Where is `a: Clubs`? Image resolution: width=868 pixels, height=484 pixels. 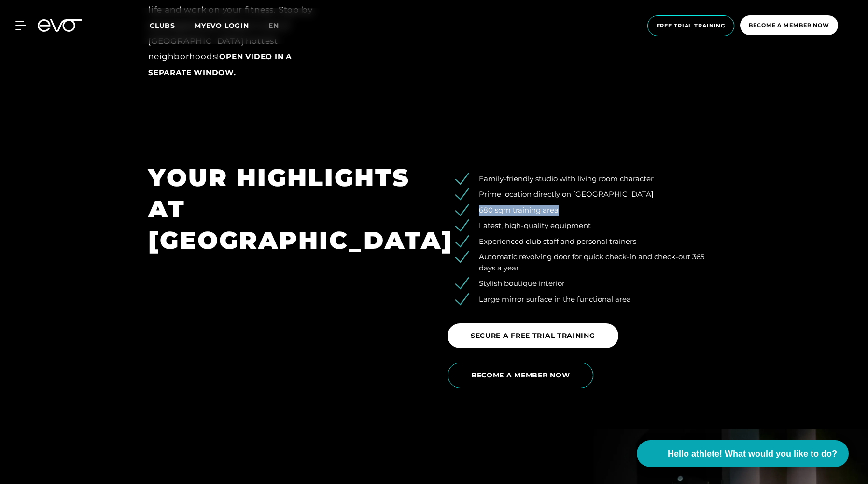 a: Clubs is located at coordinates (172, 25).